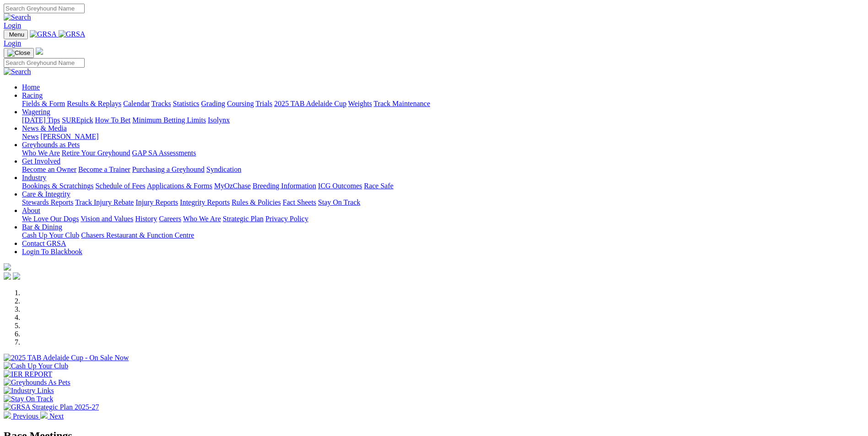 The width and height of the screenshot is (868, 436). What do you see at coordinates (28, 374) in the screenshot?
I see `img: IER REPORT` at bounding box center [28, 374].